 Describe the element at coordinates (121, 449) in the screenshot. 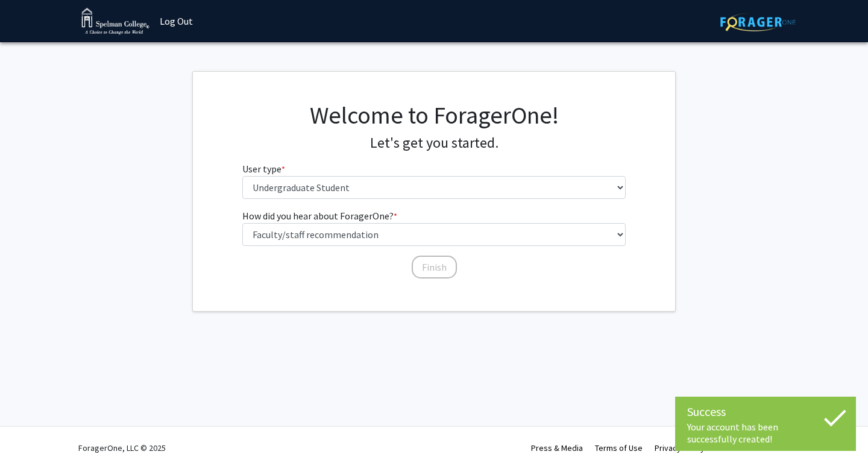

I see `div: ForagerOne, LLC © 2025` at that location.